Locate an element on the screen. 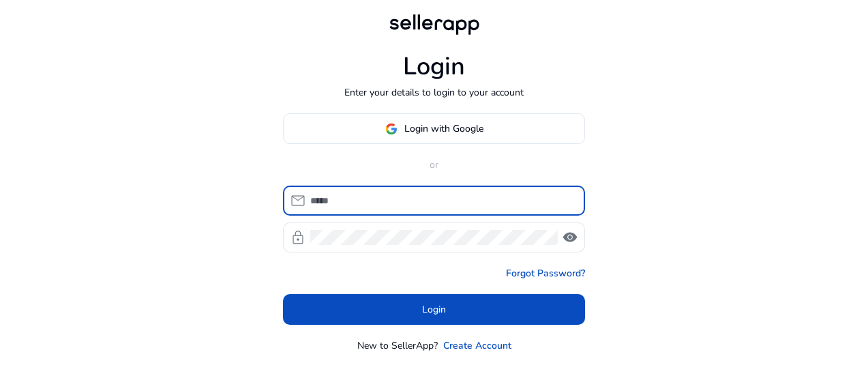 The image size is (868, 376). span: visibility is located at coordinates (570, 238).